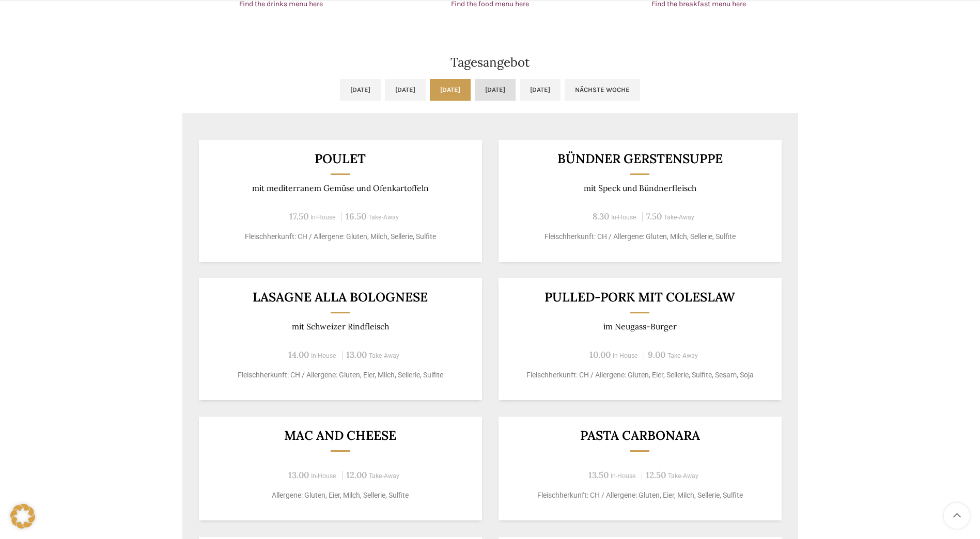 Image resolution: width=980 pixels, height=539 pixels. What do you see at coordinates (639, 297) in the screenshot?
I see `h3: Pulled-Pork mit Coleslaw` at bounding box center [639, 297].